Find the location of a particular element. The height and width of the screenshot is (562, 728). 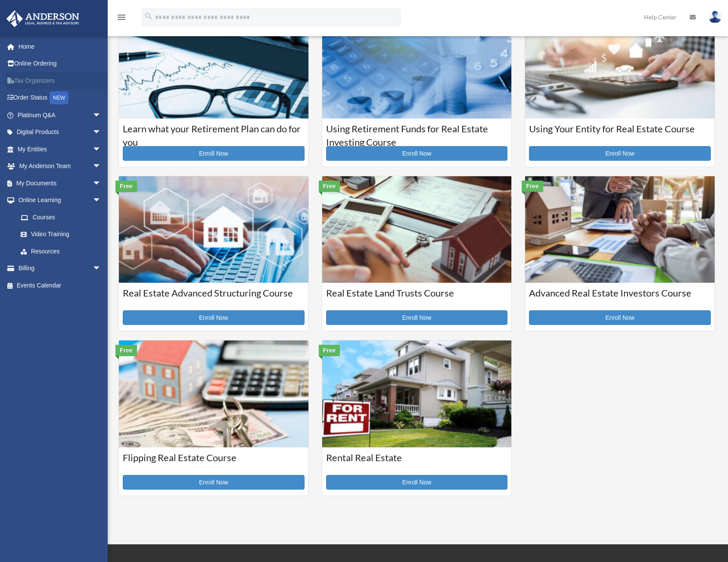

a: Order StatusNEW is located at coordinates (60, 98).